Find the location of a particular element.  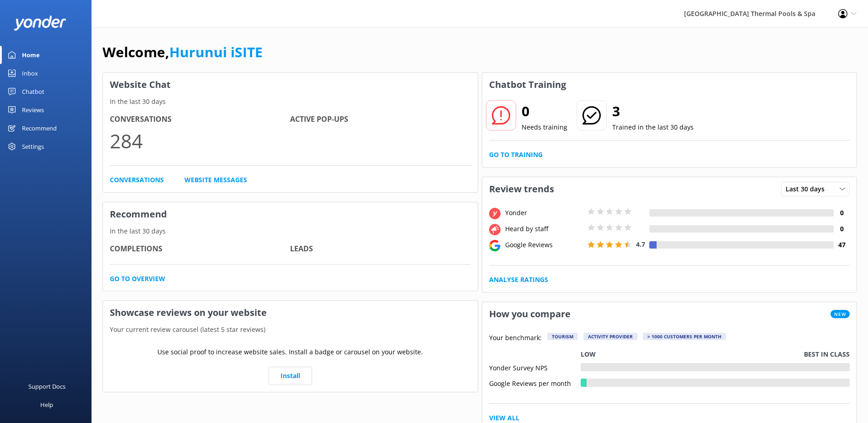

span: Last 30 days is located at coordinates (808, 189).